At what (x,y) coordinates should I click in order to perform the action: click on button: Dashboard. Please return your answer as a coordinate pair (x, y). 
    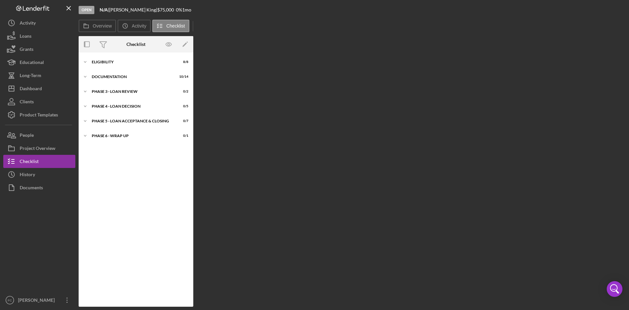
    Looking at the image, I should click on (39, 89).